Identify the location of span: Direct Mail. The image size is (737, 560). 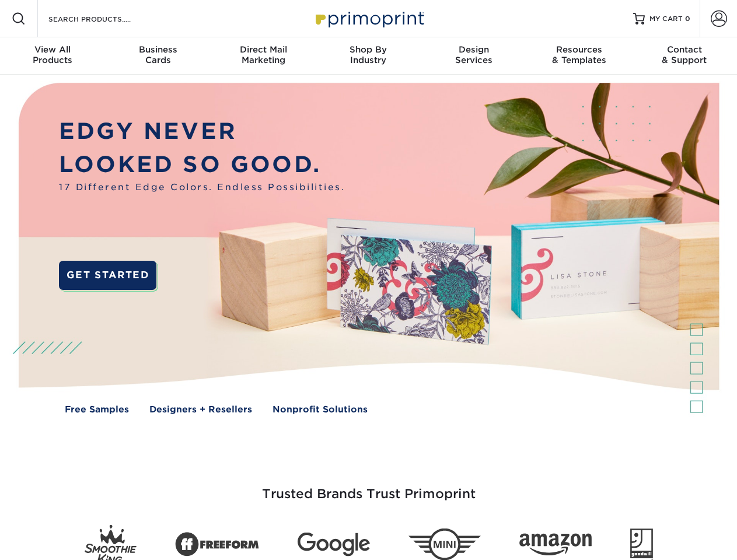
(263, 50).